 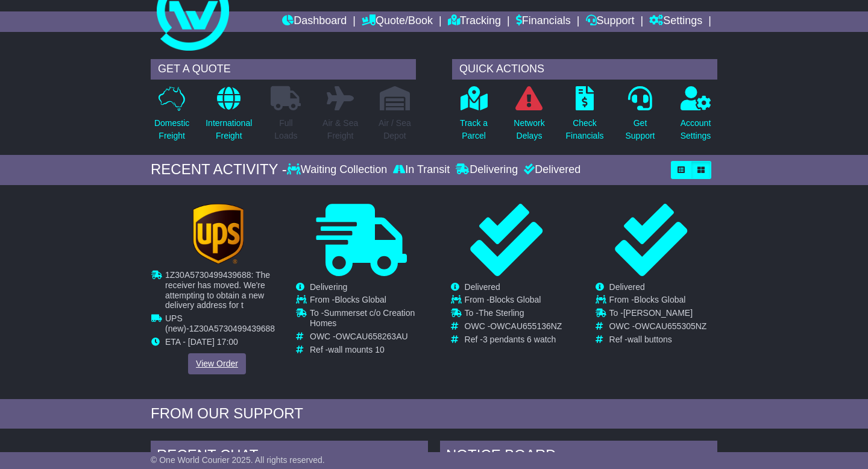 I want to click on p: Track a Parcel, so click(x=474, y=130).